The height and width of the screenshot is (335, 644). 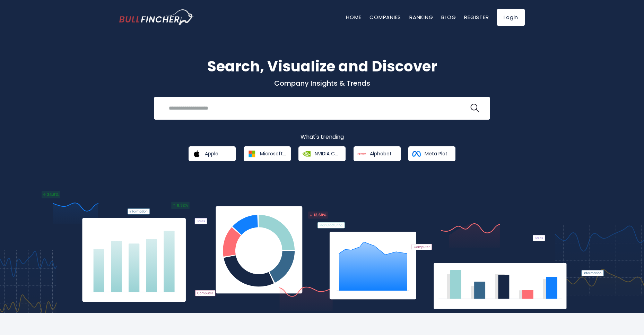 I want to click on span: Apple, so click(x=211, y=154).